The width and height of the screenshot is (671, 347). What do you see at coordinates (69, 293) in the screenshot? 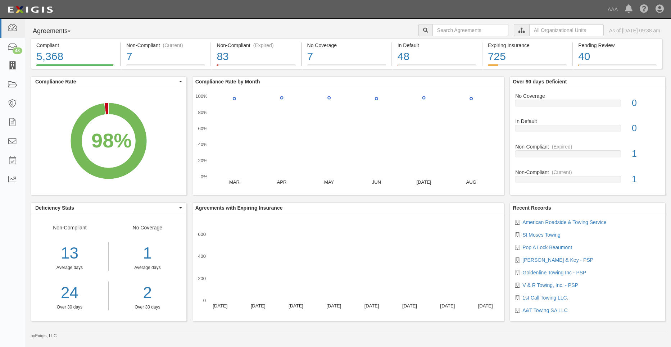
I see `a: 24` at bounding box center [69, 293].